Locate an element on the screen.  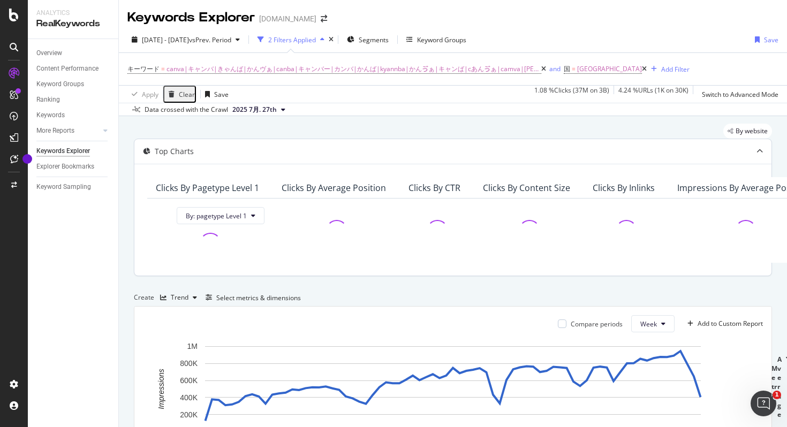
div: and is located at coordinates (554, 68).